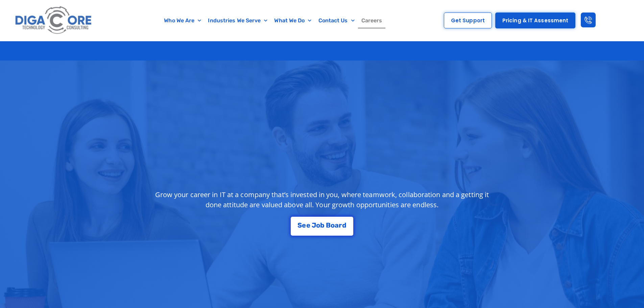  Describe the element at coordinates (293, 21) in the screenshot. I see `a: What We Do` at that location.